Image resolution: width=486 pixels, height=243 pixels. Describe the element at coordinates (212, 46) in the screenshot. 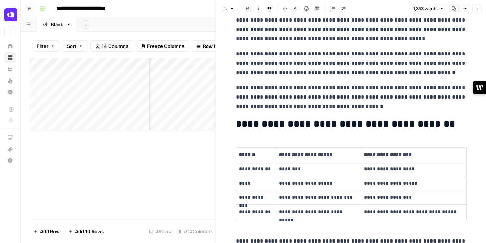

I see `button: Row Height` at that location.